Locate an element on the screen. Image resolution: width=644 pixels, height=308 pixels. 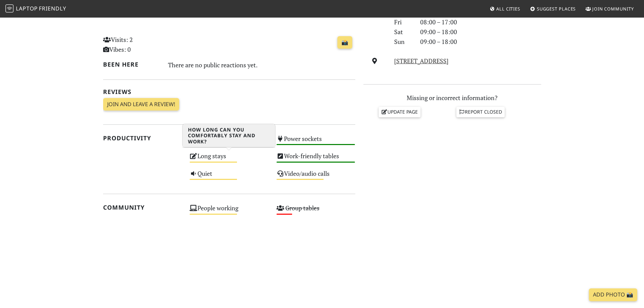
a: Suggest Places is located at coordinates (553, 9).